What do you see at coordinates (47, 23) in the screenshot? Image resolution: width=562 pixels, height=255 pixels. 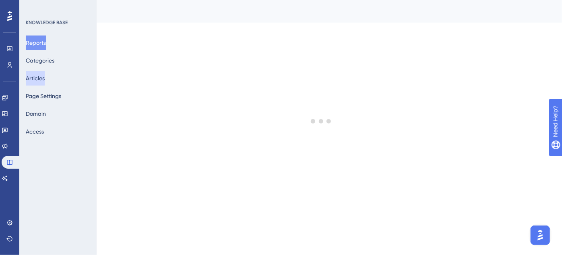 I see `div: KNOWLEDGE BASE` at bounding box center [47, 23].